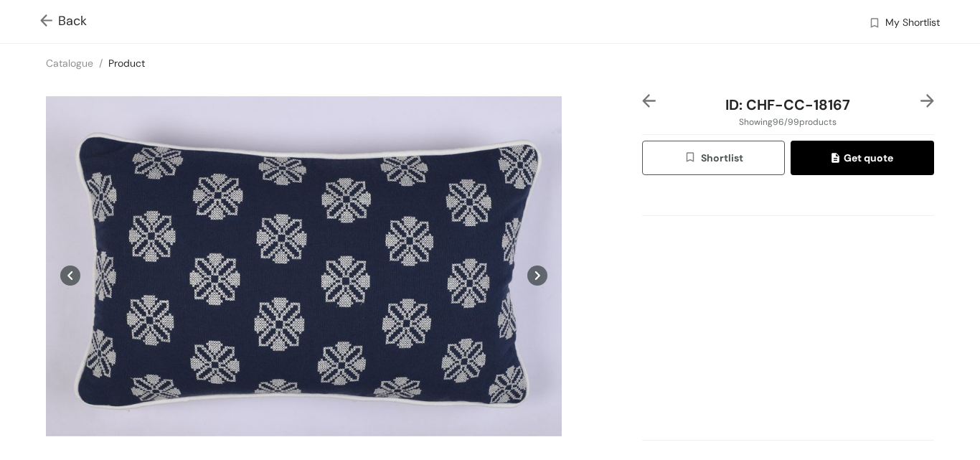 This screenshot has width=980, height=460. What do you see at coordinates (837, 160) in the screenshot?
I see `img: quote` at bounding box center [837, 160].